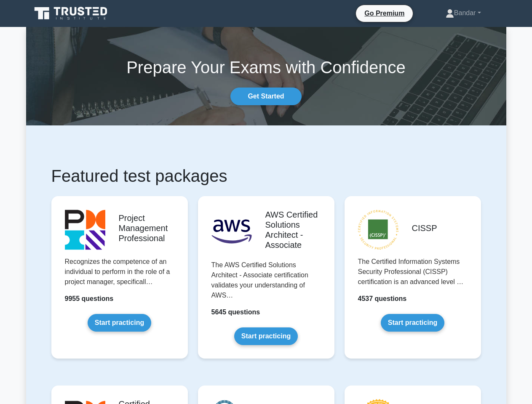 This screenshot has height=404, width=532. Describe the element at coordinates (384, 13) in the screenshot. I see `a: Go Premium` at that location.